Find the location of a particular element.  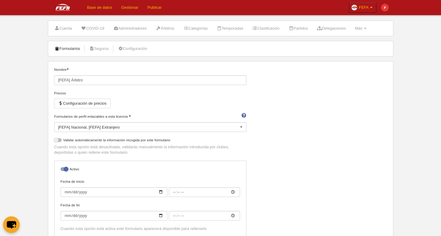

label: Fecha de inicio is located at coordinates (150, 188).